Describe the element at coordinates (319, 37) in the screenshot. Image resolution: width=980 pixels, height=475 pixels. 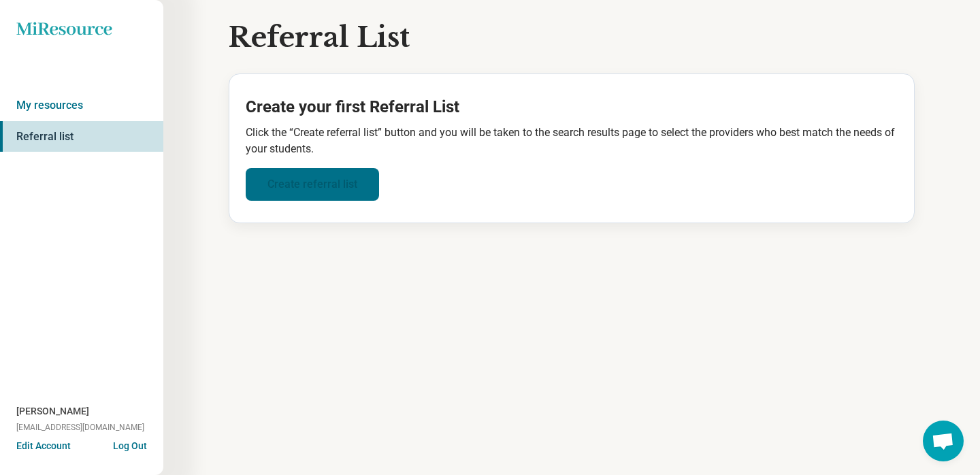
I see `h1: Referral List` at that location.